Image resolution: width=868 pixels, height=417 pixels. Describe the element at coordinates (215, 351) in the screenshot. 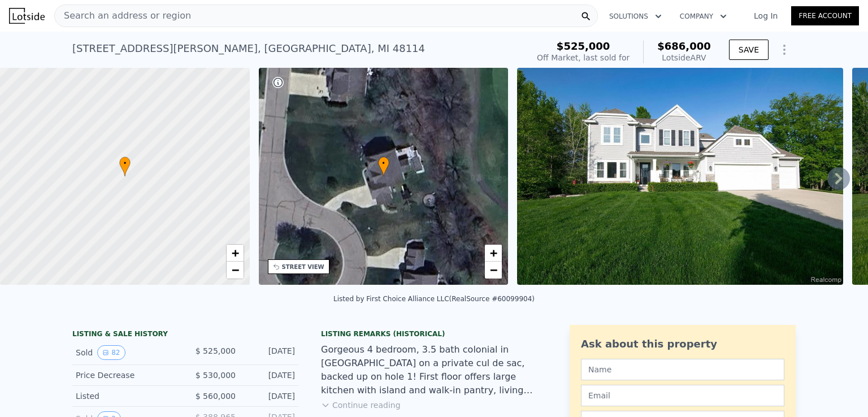

I see `span: $ 525,000` at that location.